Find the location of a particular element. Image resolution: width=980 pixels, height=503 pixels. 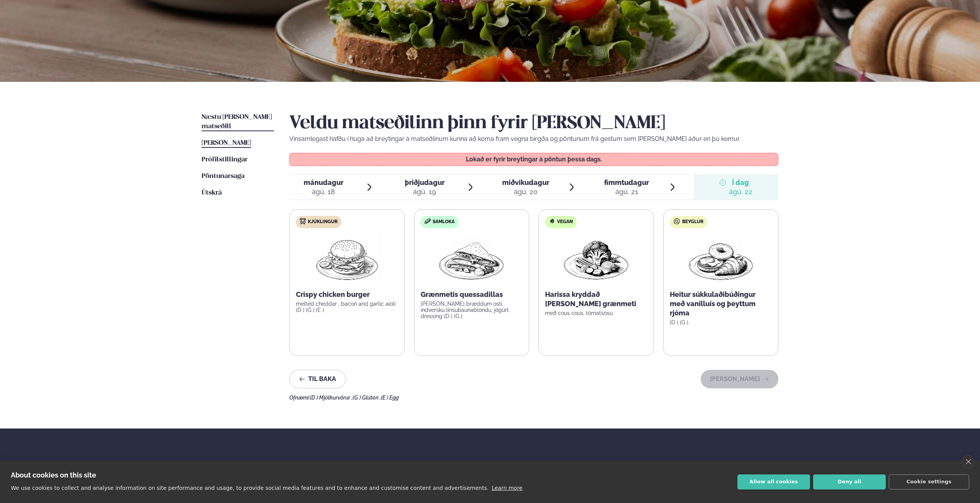

div: ágú. 21 is located at coordinates (626, 192).